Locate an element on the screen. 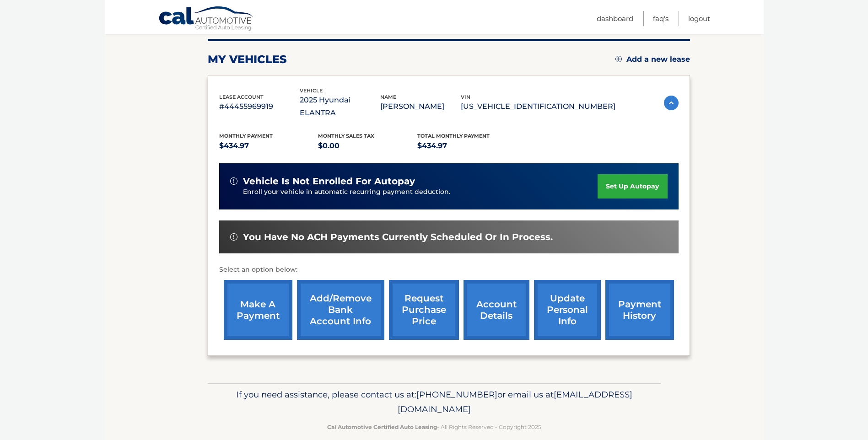 This screenshot has width=868, height=440. a: update personal info is located at coordinates (567, 310).